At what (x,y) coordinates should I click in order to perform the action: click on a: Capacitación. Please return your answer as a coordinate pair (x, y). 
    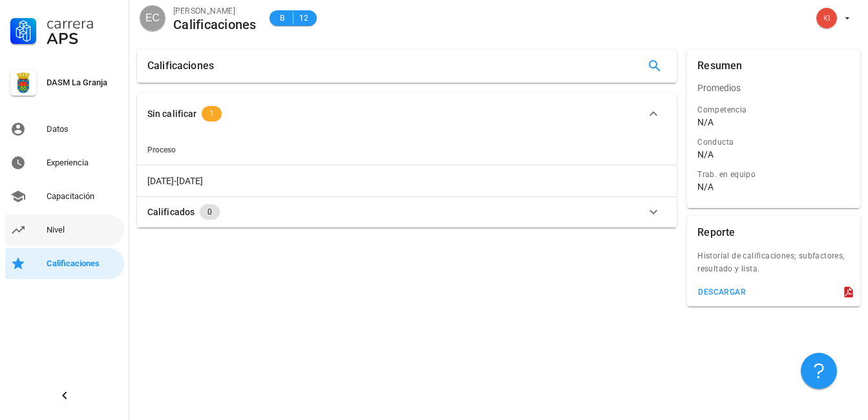
    Looking at the image, I should click on (64, 197).